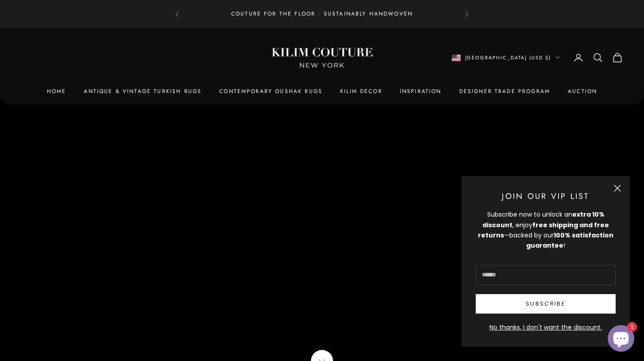 The image size is (644, 361). I want to click on a: Designer Trade Program, so click(505, 92).